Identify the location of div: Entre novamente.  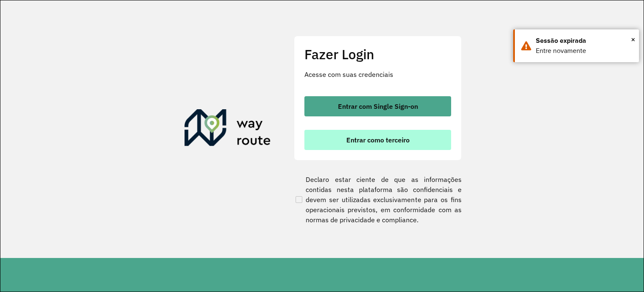
(584, 51).